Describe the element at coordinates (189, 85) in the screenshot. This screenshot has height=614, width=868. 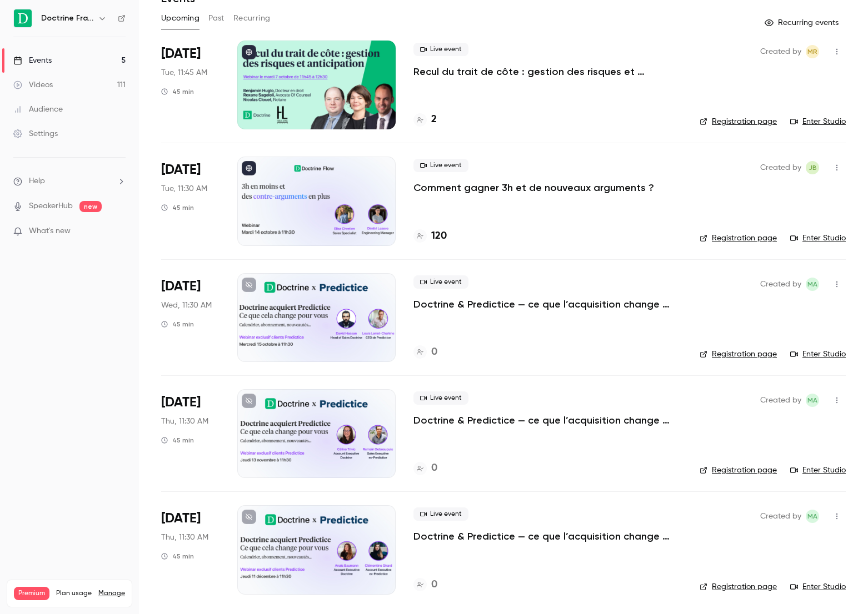
I see `div: Oct 7 Tue, 11:45 AM (Europe/Paris)` at that location.